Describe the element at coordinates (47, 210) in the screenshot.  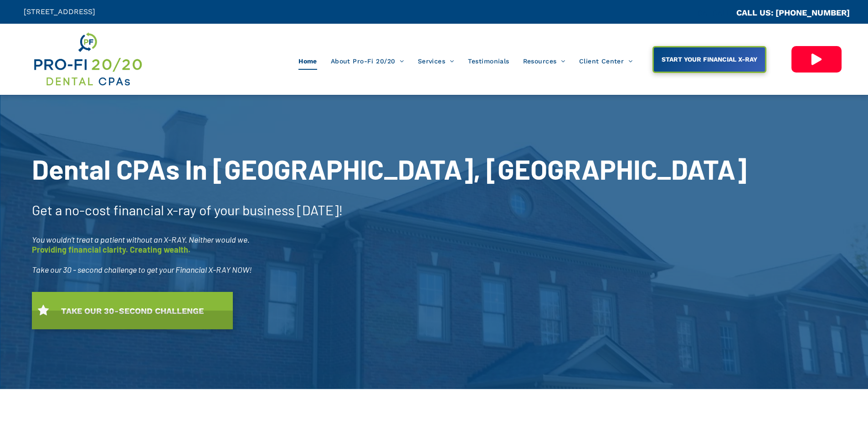
I see `span: Get a` at that location.